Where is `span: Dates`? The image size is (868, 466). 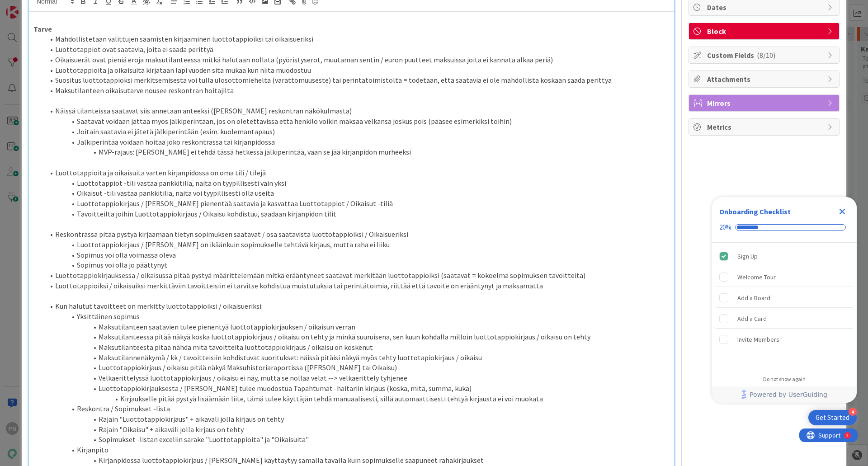
span: Dates is located at coordinates (765, 7).